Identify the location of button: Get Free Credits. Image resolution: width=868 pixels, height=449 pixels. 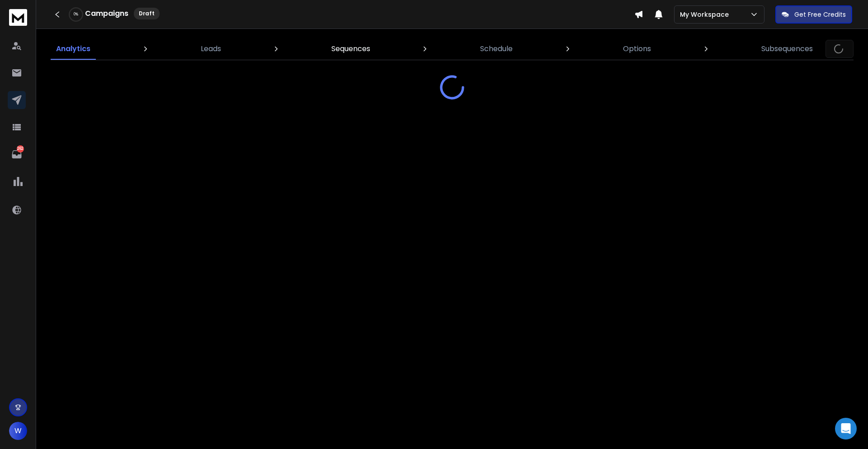
(814, 14).